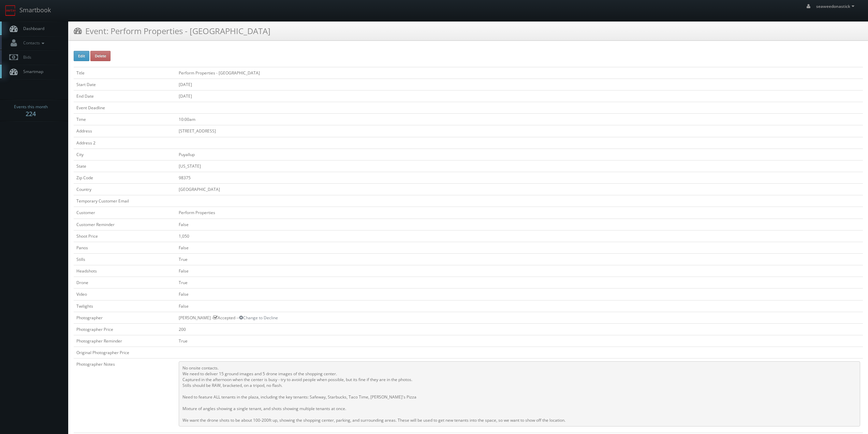 The height and width of the screenshot is (434, 868). What do you see at coordinates (125, 178) in the screenshot?
I see `td: Zip Code` at bounding box center [125, 178].